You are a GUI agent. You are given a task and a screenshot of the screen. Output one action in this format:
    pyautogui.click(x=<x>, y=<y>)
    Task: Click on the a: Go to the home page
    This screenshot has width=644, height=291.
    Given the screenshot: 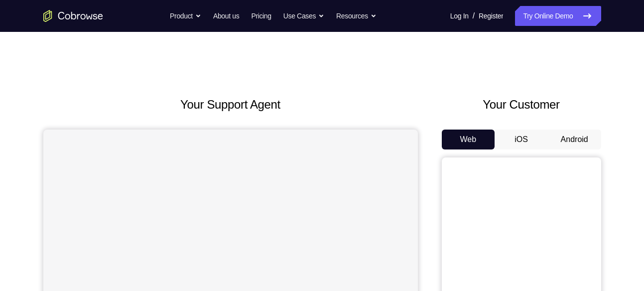 What is the action you would take?
    pyautogui.click(x=73, y=16)
    